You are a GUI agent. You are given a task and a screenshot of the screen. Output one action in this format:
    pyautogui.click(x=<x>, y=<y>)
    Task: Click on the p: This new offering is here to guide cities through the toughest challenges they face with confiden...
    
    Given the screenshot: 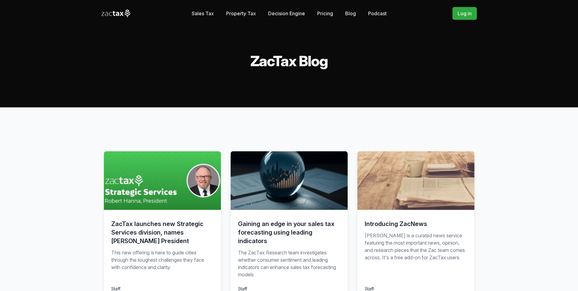 What is the action you would take?
    pyautogui.click(x=162, y=263)
    